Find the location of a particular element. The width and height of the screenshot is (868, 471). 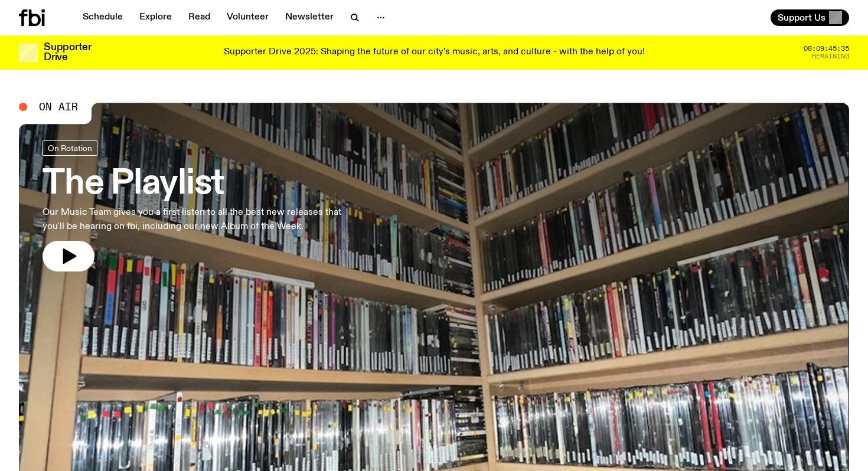

p: Supporter Drive 2025: Shaping the future of our city’s music, arts, and culture - with the help o... is located at coordinates (434, 53).